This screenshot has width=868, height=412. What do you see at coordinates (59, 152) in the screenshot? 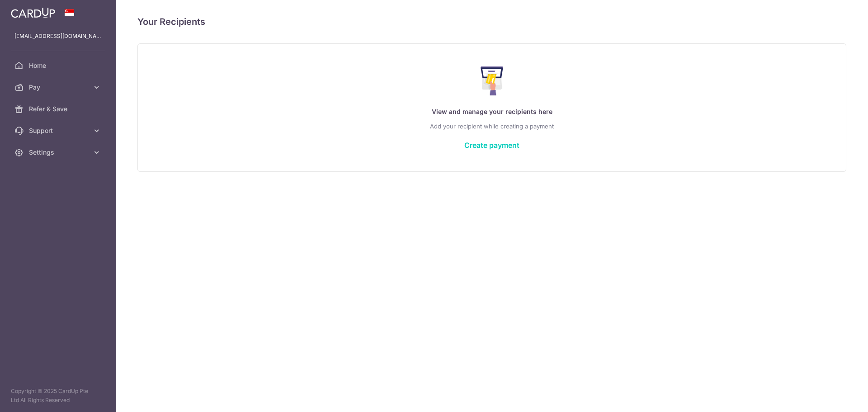
I see `span: Settings` at bounding box center [59, 152].